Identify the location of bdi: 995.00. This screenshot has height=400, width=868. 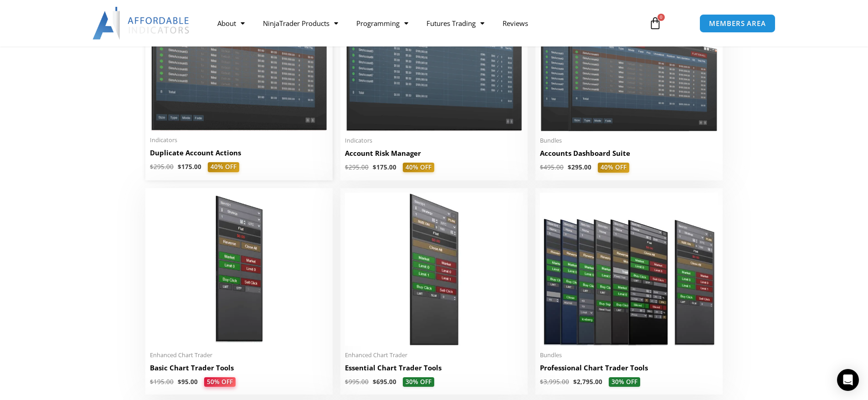
(357, 382).